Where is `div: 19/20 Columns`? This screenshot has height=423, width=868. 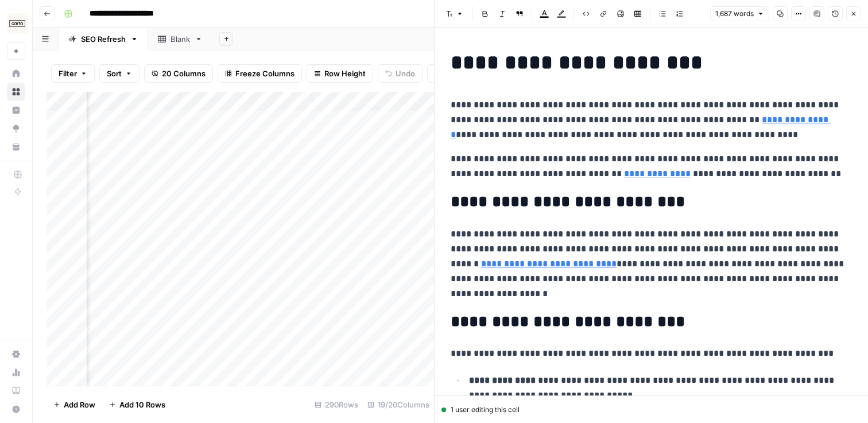
div: 19/20 Columns is located at coordinates (399, 405).